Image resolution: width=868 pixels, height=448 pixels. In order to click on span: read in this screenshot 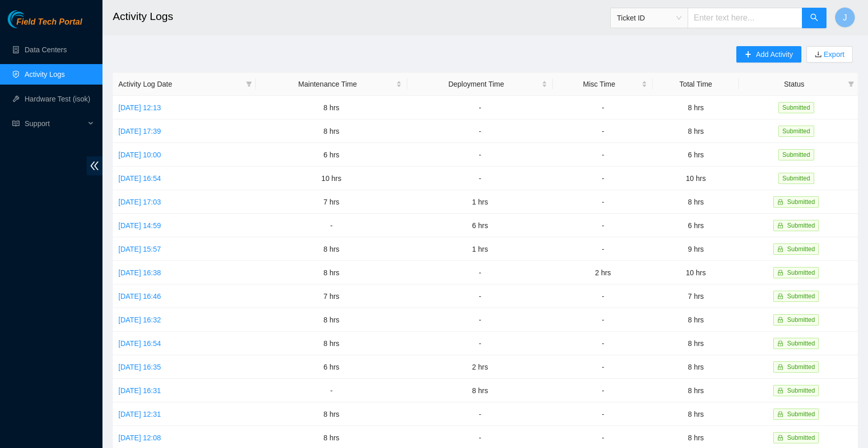, I will do `click(16, 123)`.